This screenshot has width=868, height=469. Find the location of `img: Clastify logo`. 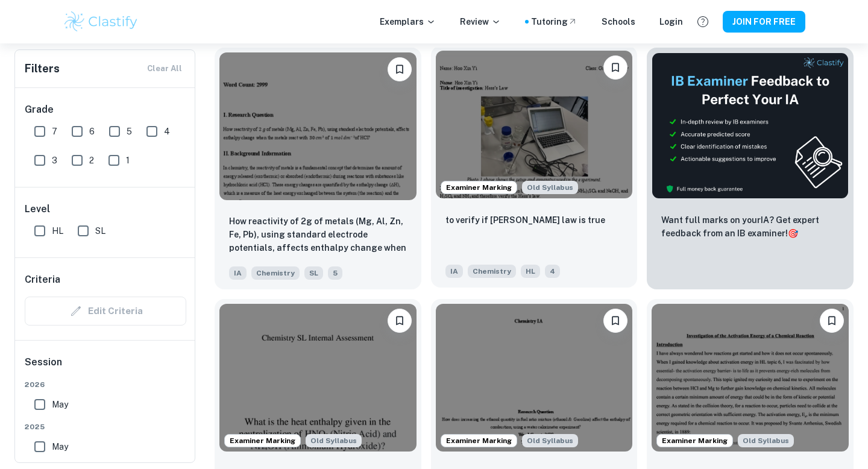

img: Clastify logo is located at coordinates (101, 22).